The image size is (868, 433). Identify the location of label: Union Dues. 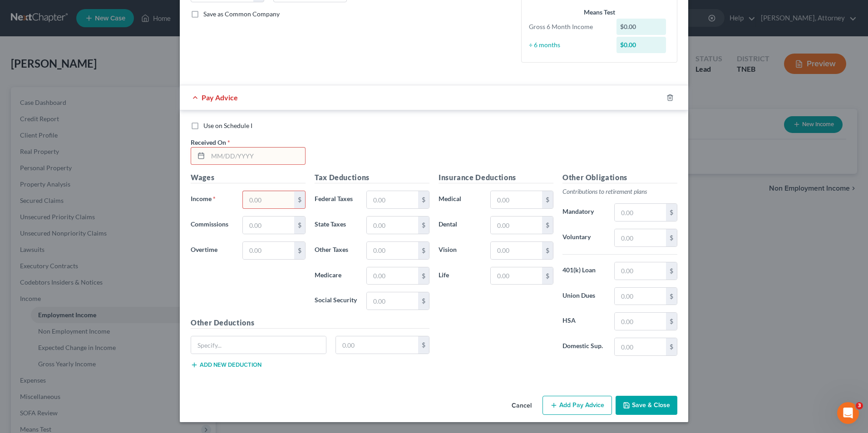
(584, 296).